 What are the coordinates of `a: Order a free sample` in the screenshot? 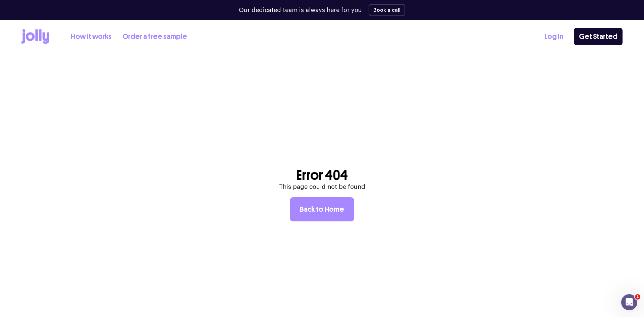 It's located at (155, 37).